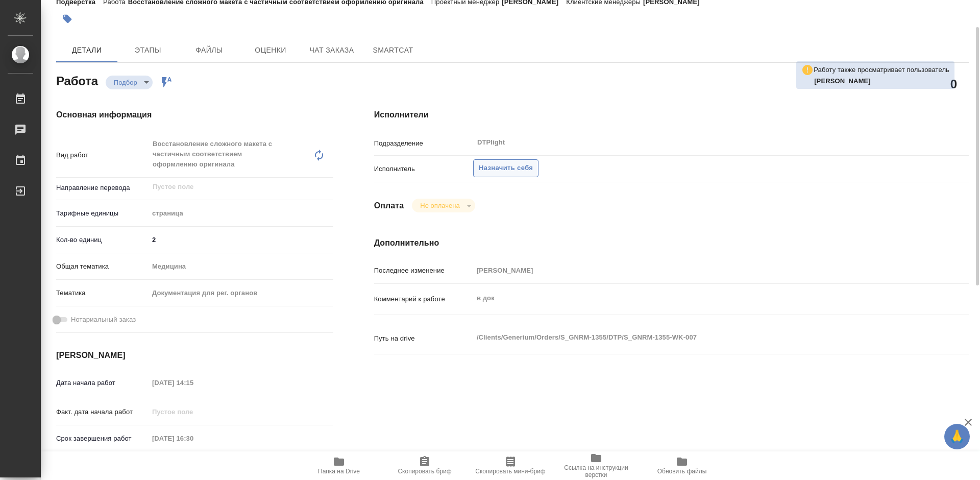  Describe the element at coordinates (241, 293) in the screenshot. I see `div: Документация для рег. органов` at that location.